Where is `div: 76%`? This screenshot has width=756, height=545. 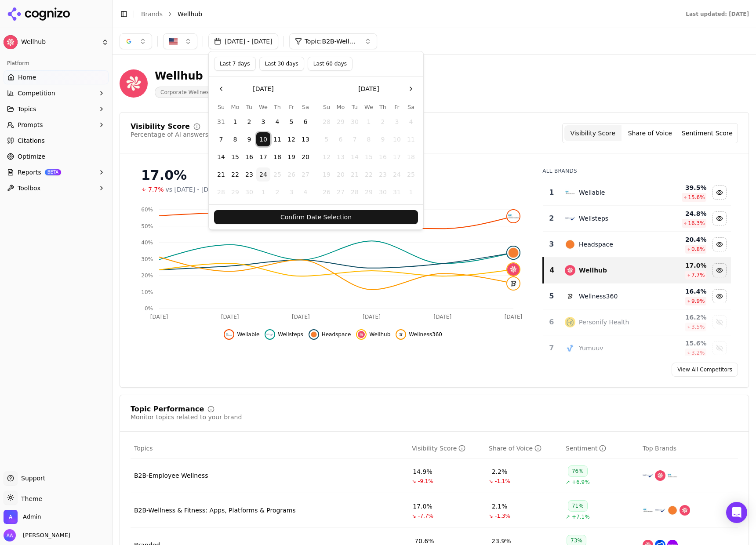
div: 76% is located at coordinates (577, 471).